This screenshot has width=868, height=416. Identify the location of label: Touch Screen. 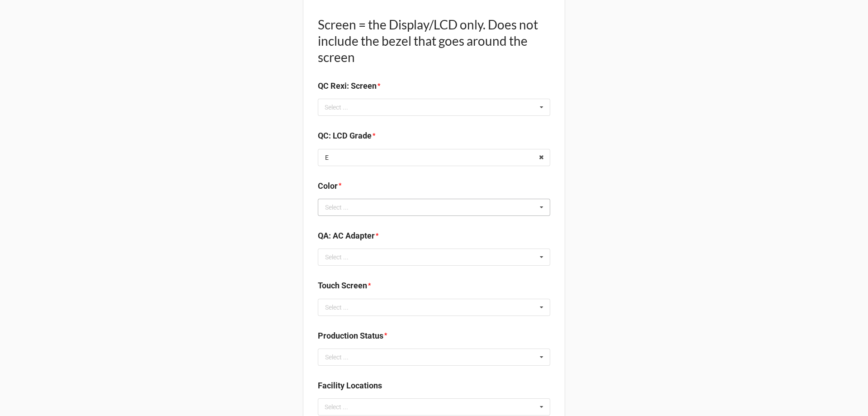
(342, 285).